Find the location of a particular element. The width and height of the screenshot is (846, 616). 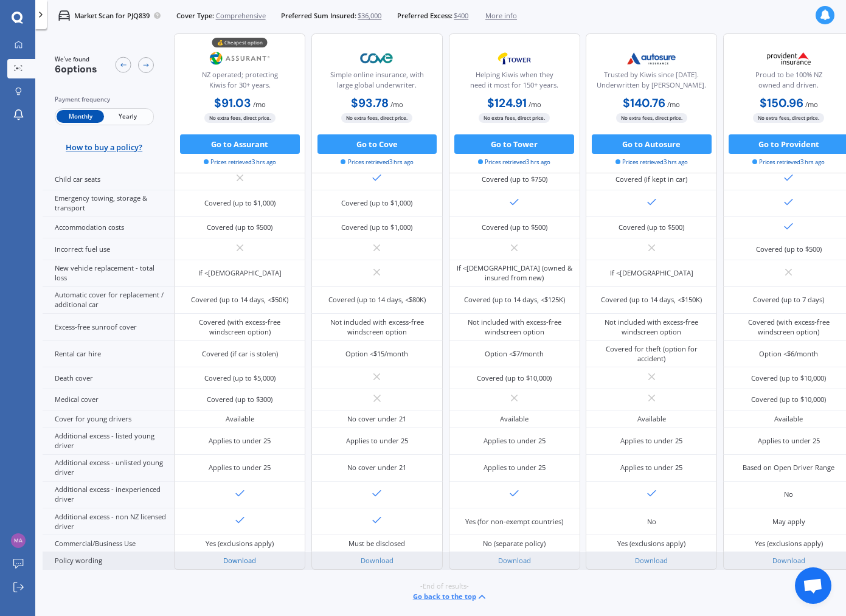

div: Incorrect fuel use is located at coordinates (108, 249).